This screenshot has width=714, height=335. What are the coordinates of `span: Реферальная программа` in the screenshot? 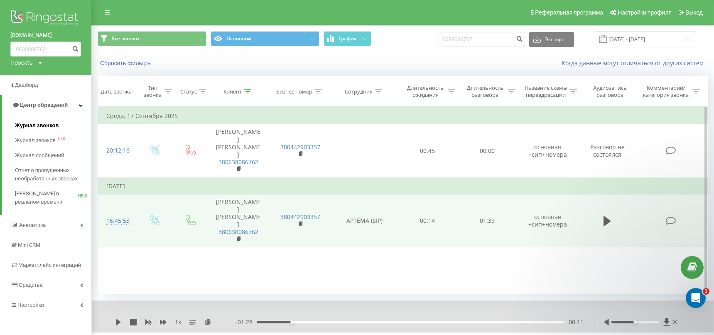 It's located at (569, 12).